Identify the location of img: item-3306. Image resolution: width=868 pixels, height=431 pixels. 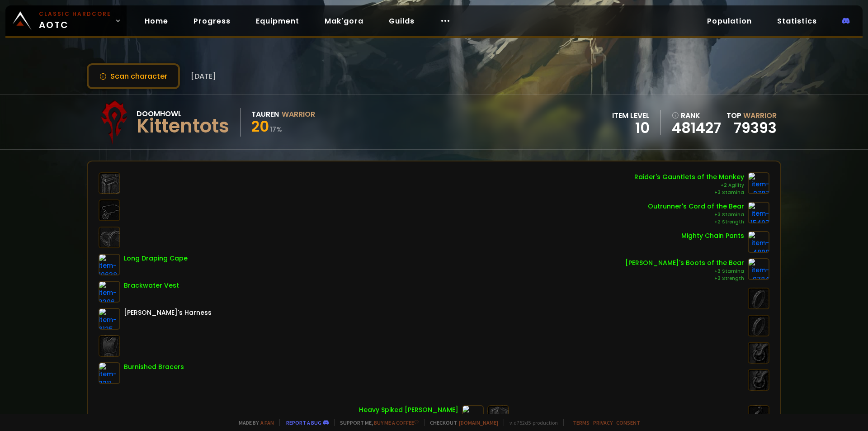
(110, 292).